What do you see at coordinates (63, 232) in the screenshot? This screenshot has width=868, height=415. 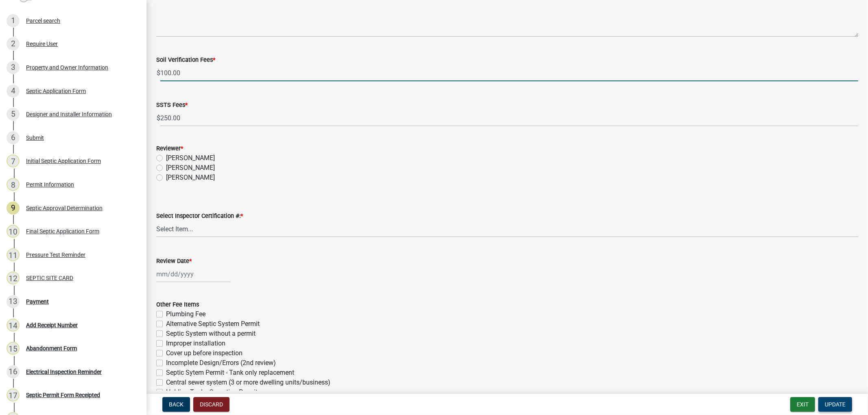 I see `div: Final Septic Application Form` at bounding box center [63, 232].